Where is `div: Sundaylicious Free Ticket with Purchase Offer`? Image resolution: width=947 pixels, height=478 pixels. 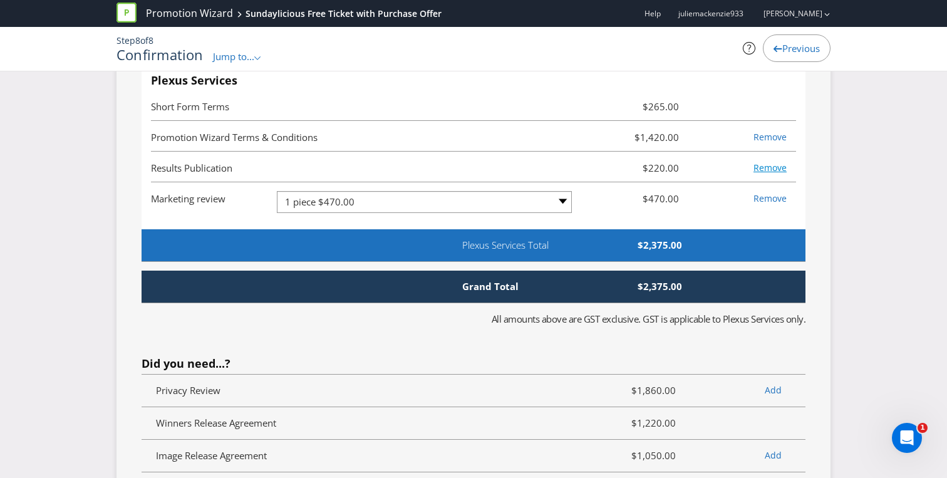 div: Sundaylicious Free Ticket with Purchase Offer is located at coordinates (343, 14).